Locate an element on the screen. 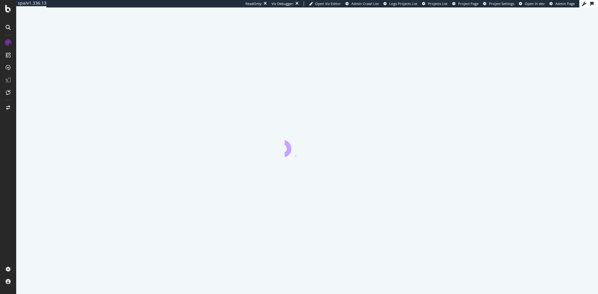  span: Projects List is located at coordinates (437, 3).